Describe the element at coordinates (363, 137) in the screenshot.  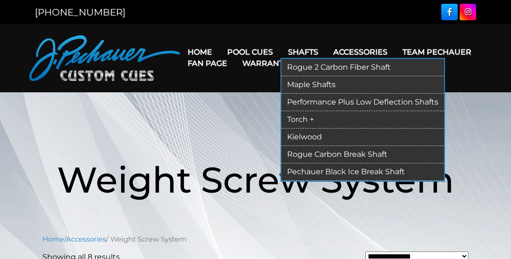
I see `a: Kielwood` at that location.